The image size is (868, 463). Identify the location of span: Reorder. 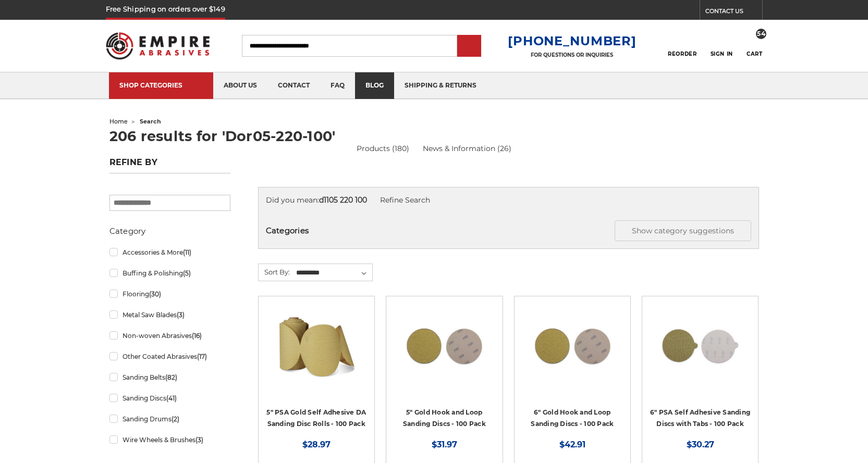
(682, 54).